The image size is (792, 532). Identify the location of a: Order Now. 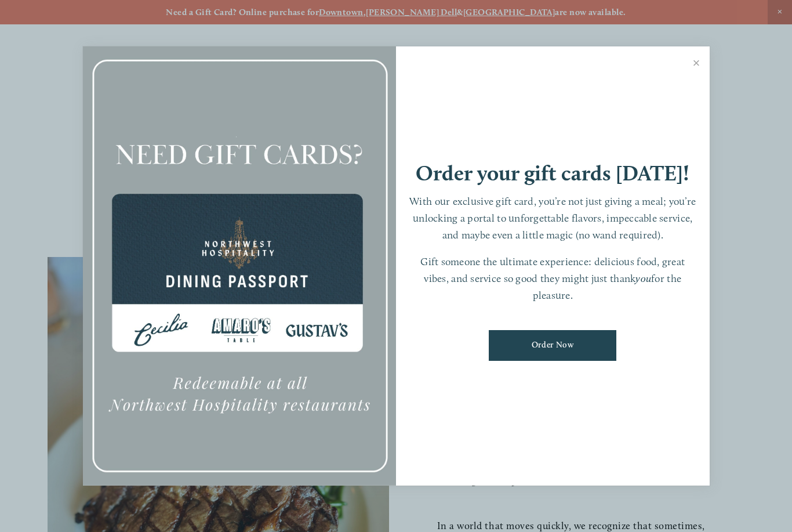
(552, 345).